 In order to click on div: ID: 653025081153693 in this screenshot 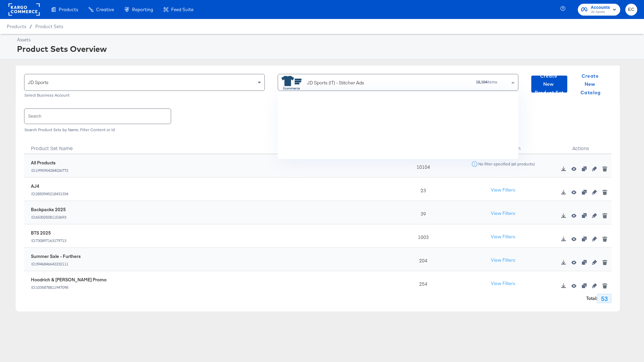, I will do `click(48, 217)`.